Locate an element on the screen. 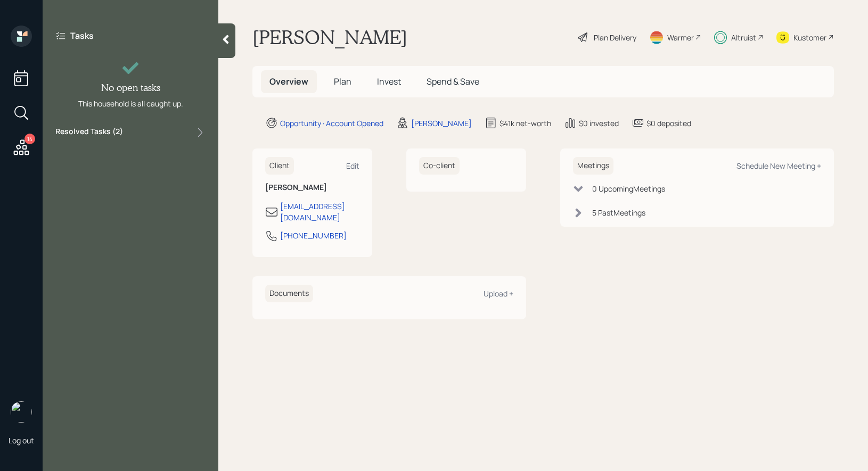 Image resolution: width=868 pixels, height=471 pixels. div: Plan Delivery is located at coordinates (615, 37).